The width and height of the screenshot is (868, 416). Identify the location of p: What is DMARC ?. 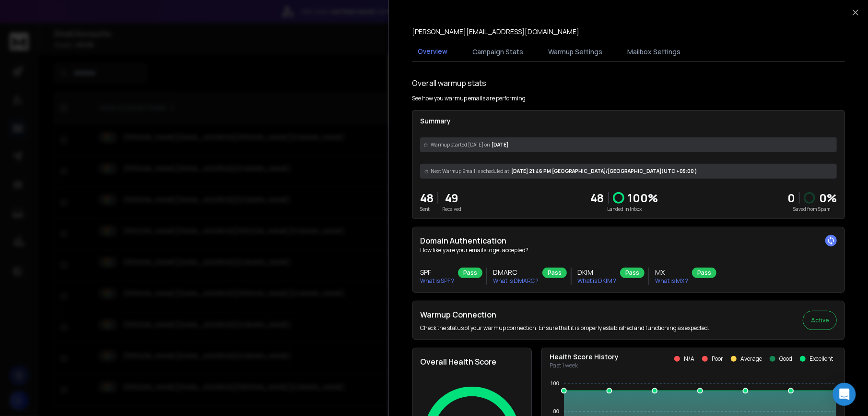
(516, 281).